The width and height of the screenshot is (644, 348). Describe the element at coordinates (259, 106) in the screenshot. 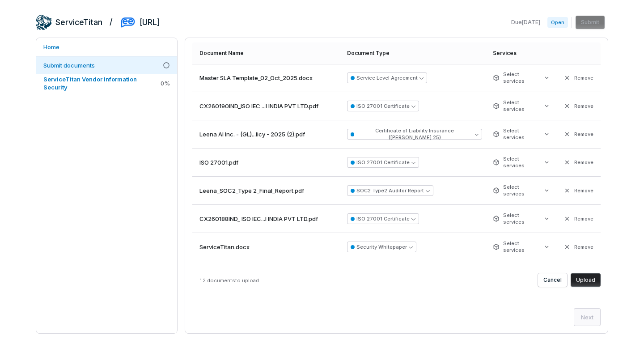

I see `span: CX260190IND_ISO IEC ...I INDIA PVT LTD.pdf` at that location.